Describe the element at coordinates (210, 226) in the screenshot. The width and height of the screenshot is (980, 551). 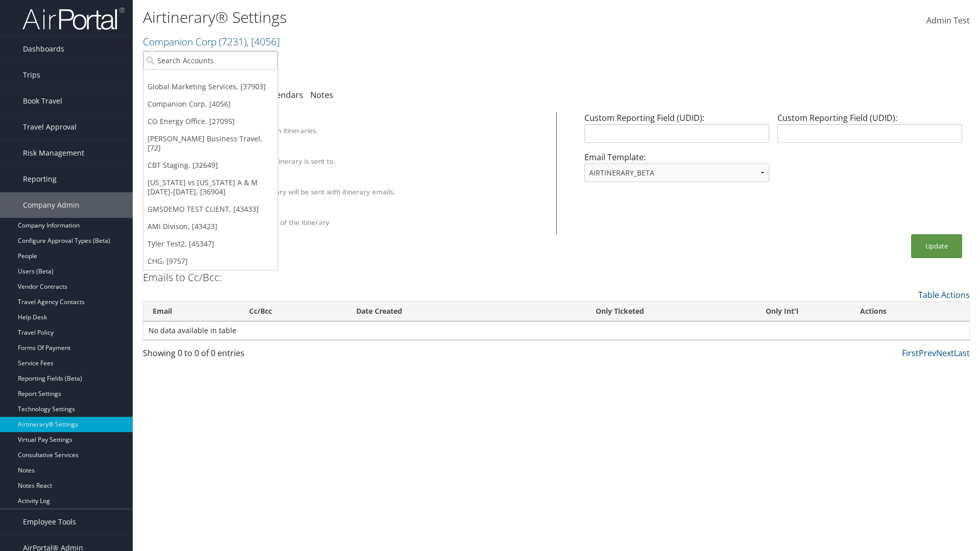
I see `a: AMI Divison, [43423]` at that location.